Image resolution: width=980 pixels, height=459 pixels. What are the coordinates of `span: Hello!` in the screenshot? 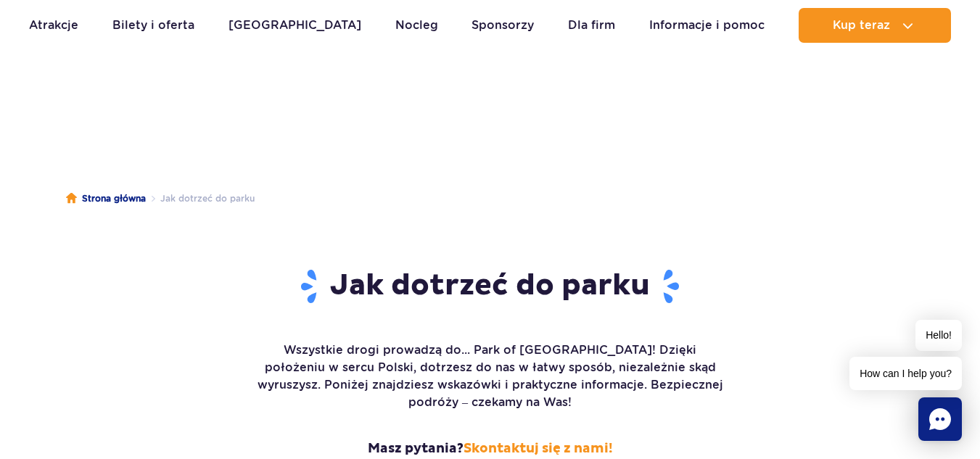 It's located at (939, 335).